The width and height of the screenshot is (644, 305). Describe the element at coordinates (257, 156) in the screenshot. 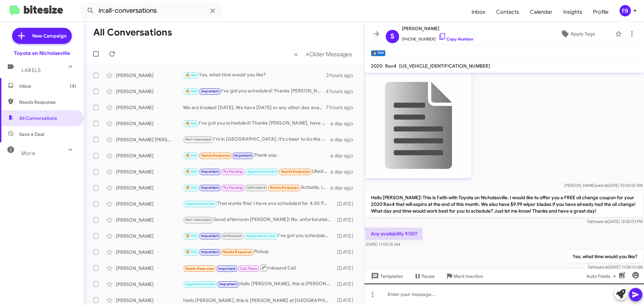

I see `div: Thank you.` at that location.